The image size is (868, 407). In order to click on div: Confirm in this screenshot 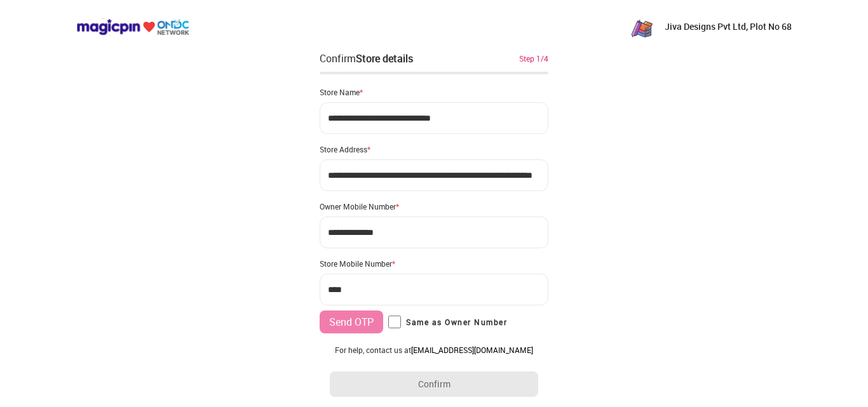, I will do `click(366, 58)`.